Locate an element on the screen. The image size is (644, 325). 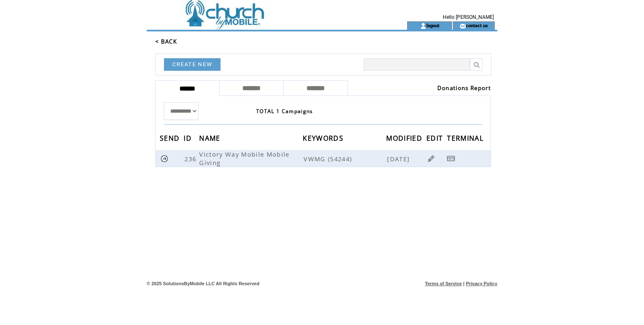
a: MODIFIED is located at coordinates (405, 138).